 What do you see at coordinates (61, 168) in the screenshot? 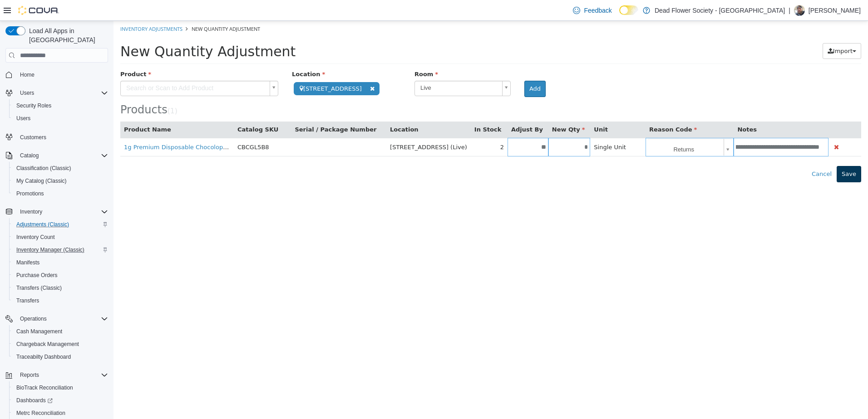
I see `span: Classification (Classic)` at bounding box center [61, 168].